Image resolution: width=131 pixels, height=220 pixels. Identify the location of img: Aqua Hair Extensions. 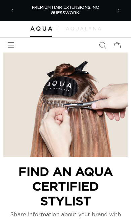
(41, 28).